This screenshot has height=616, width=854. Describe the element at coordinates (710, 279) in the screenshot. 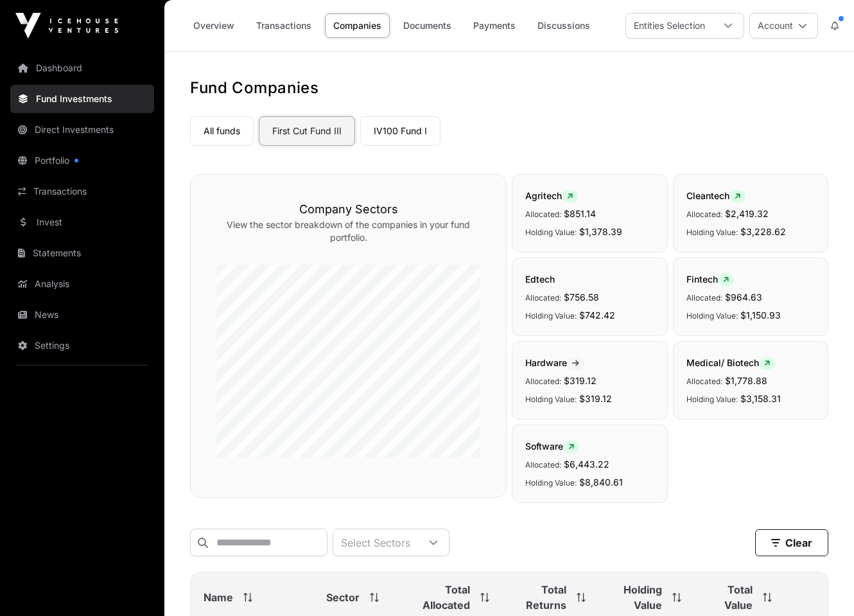

I see `span: Fintech` at that location.